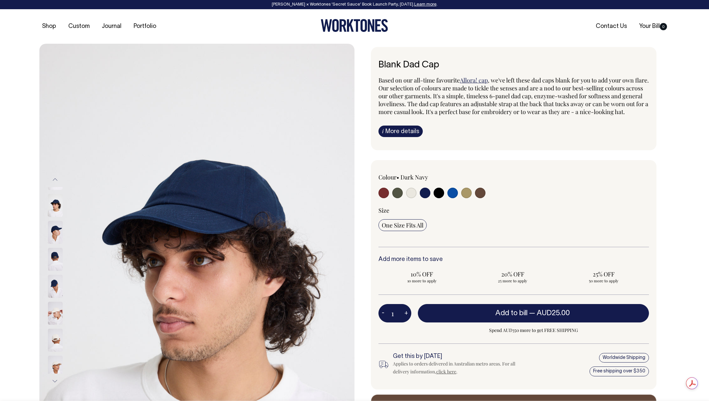 This screenshot has height=401, width=709. Describe the element at coordinates (422, 276) in the screenshot. I see `input: 10% OFF 10 more to apply` at that location.